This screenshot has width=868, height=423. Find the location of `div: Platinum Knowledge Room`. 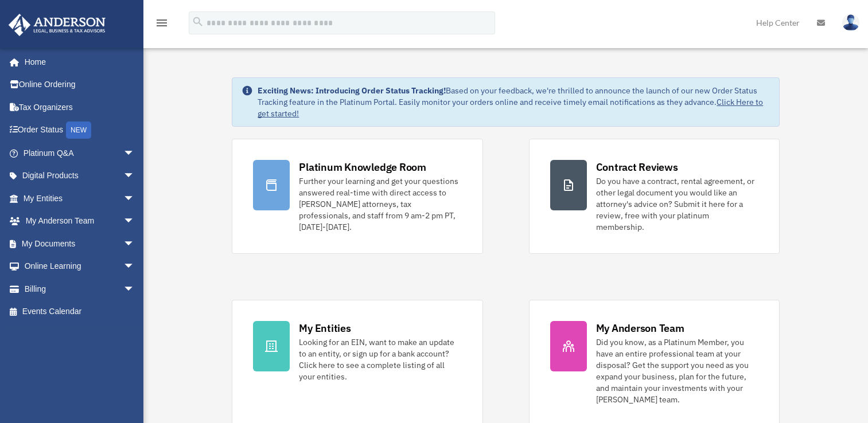

div: Platinum Knowledge Room is located at coordinates (362, 167).